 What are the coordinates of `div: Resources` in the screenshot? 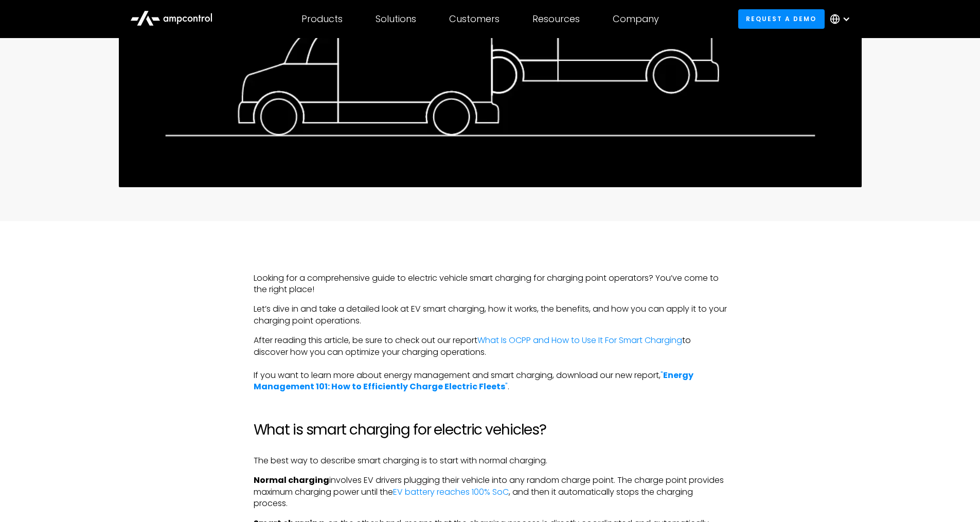 It's located at (556, 19).